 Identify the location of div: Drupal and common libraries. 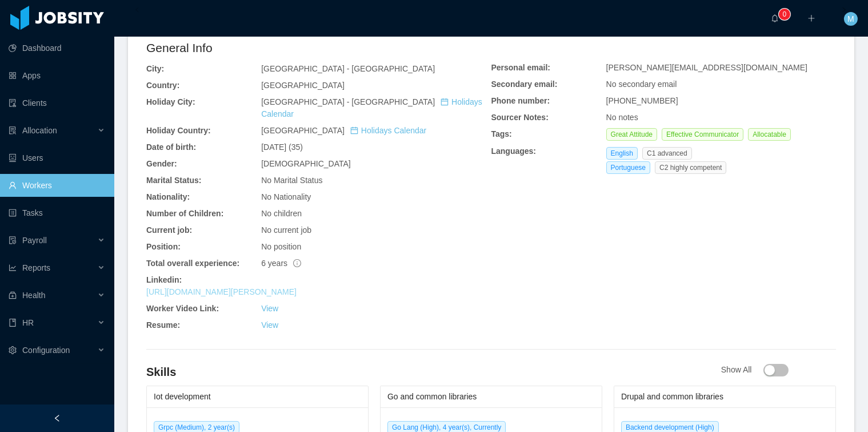
(725, 396).